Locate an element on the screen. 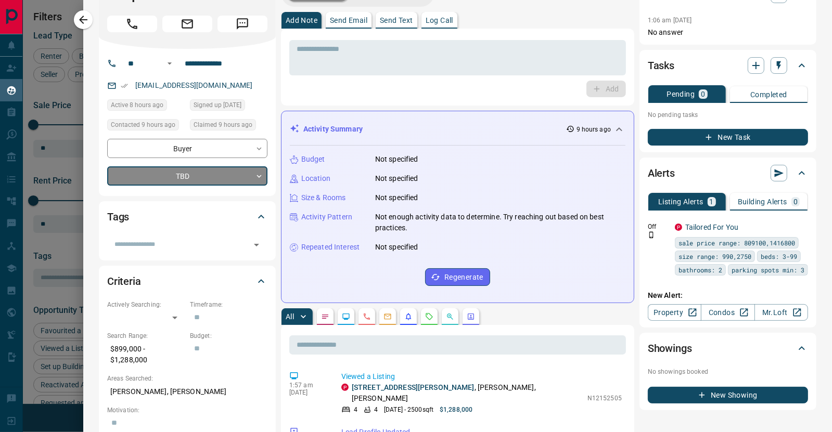  p: New Alert: is located at coordinates (728, 295).